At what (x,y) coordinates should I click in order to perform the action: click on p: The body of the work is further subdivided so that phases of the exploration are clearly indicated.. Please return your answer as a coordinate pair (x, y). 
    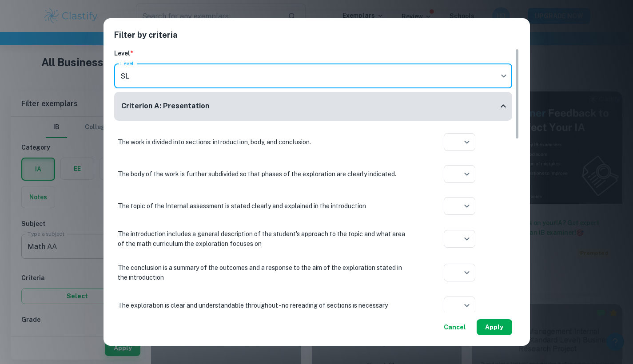
    Looking at the image, I should click on (265, 174).